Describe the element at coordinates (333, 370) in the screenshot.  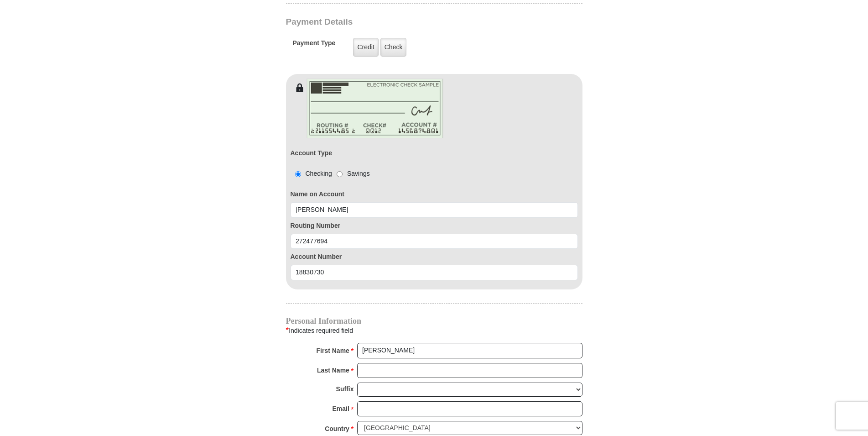
I see `strong: Last Name` at that location.